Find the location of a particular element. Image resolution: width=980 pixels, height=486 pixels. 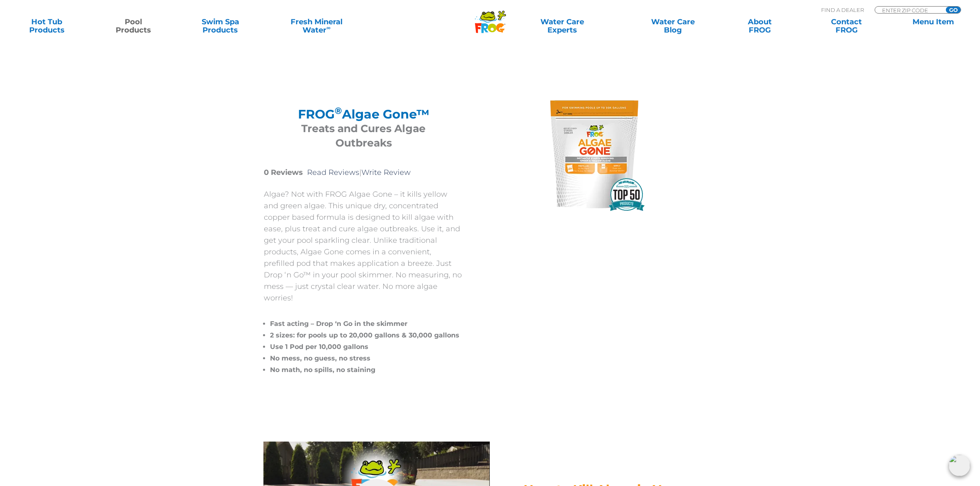

input: Zip Code Form is located at coordinates (909, 10).